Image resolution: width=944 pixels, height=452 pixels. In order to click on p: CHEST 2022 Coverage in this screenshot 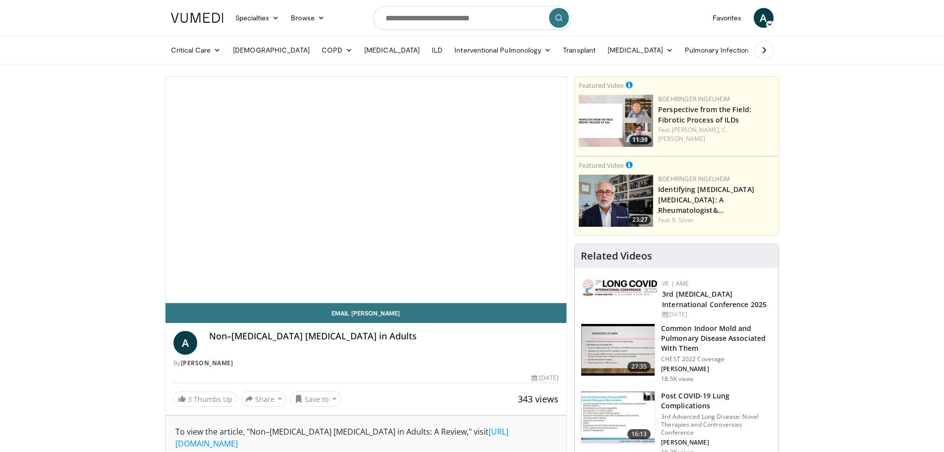, I will do `click(717, 359)`.